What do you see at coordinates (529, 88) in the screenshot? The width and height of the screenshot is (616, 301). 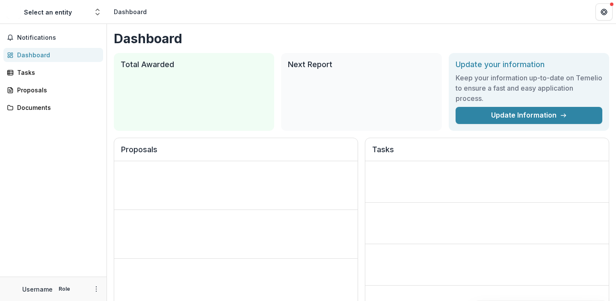 I see `h3: Keep your information up-to-date on Temelio to ensure a fast and easy application process.` at bounding box center [529, 88].